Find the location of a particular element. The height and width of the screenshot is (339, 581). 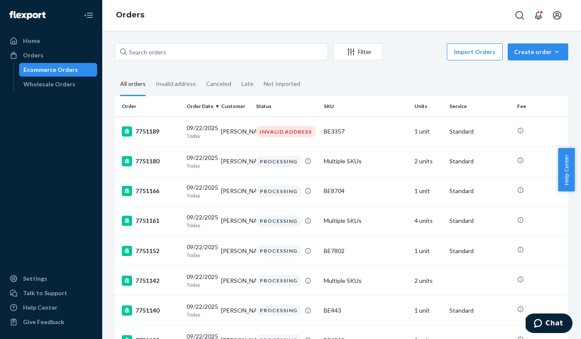

div: Invalid address is located at coordinates (176, 84).